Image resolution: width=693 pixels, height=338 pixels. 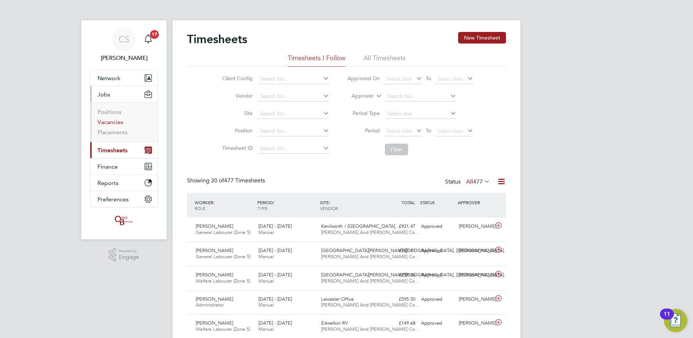 What do you see at coordinates (667, 319) in the screenshot?
I see `div: 11` at bounding box center [667, 319].